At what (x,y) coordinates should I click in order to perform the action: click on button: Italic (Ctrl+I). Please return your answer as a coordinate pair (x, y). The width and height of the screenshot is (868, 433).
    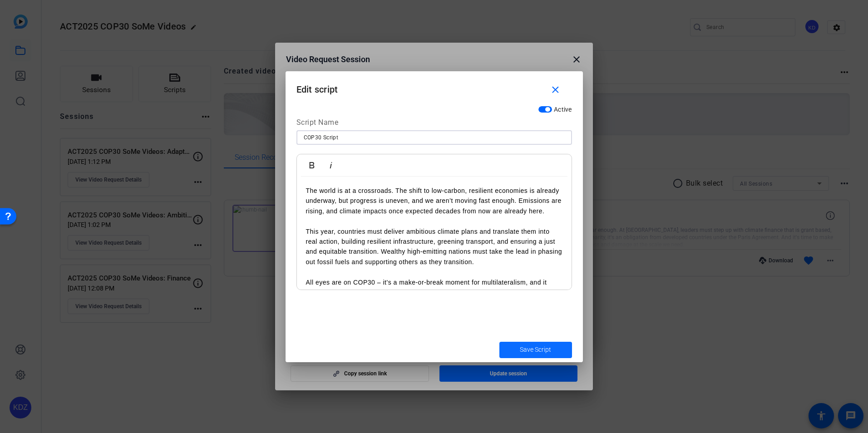
    Looking at the image, I should click on (331, 165).